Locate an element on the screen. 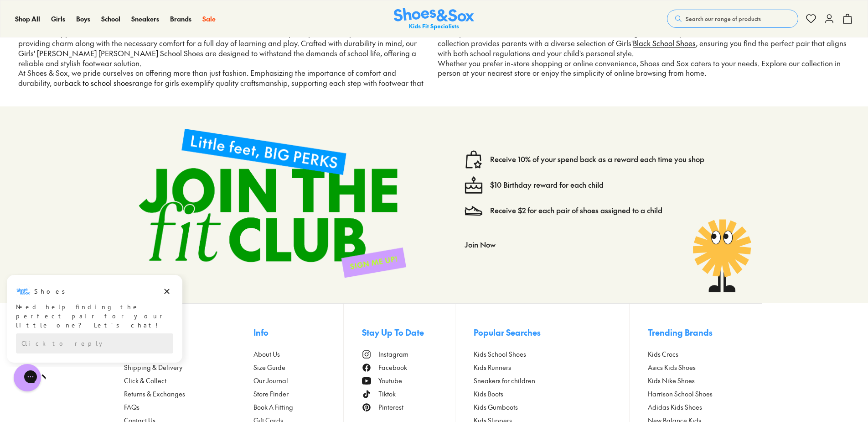 This screenshot has height=422, width=868. span: Kids Crocs is located at coordinates (663, 353).